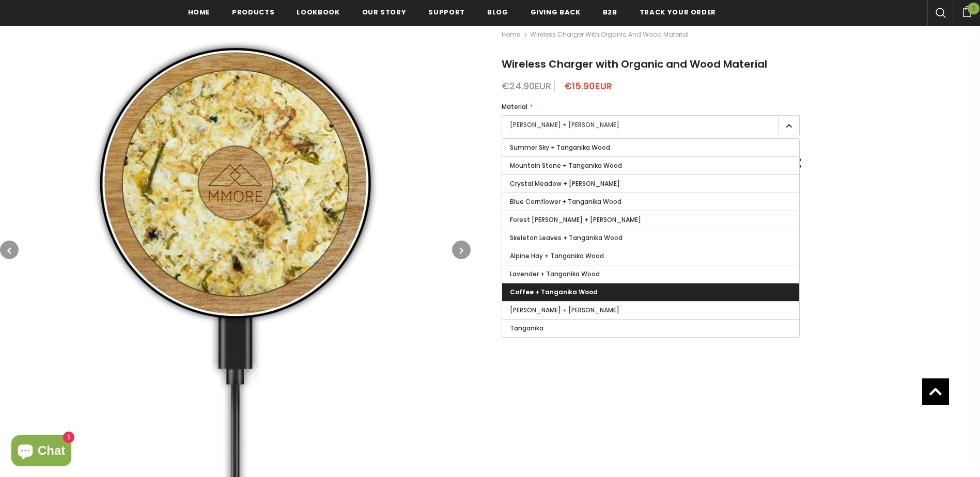 Image resolution: width=980 pixels, height=477 pixels. What do you see at coordinates (566, 165) in the screenshot?
I see `span: Mountain Stone + Tanganika Wood` at bounding box center [566, 165].